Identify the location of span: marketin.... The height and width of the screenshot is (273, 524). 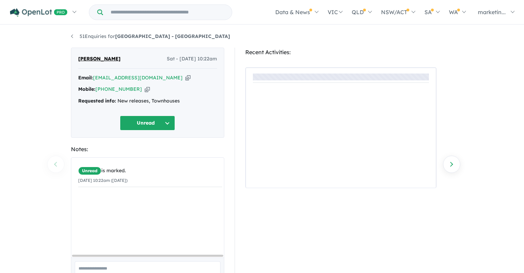
(492, 12).